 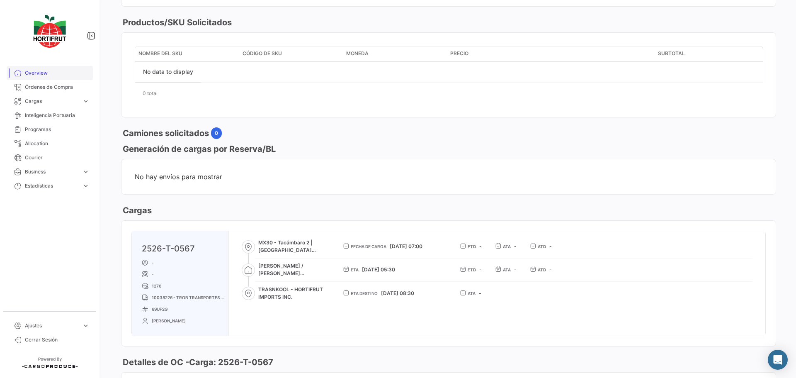 I want to click on span: Business, so click(x=52, y=172).